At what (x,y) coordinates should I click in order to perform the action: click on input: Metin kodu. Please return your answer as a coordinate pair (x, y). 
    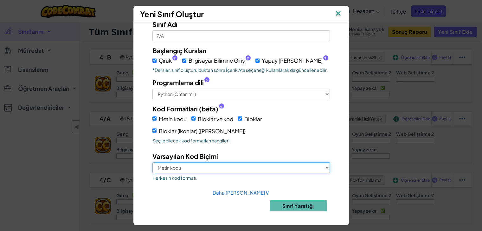
    Looking at the image, I should click on (154, 119).